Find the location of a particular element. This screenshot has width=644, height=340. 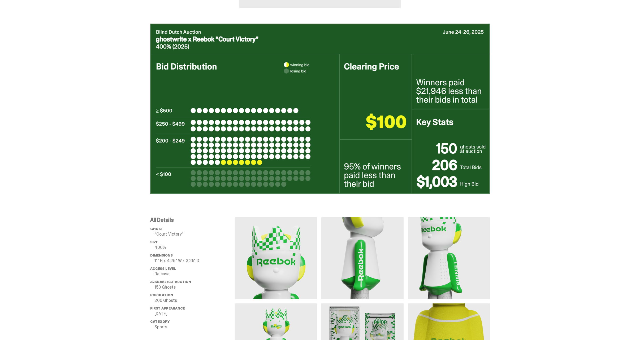

span: Population is located at coordinates (161, 295).